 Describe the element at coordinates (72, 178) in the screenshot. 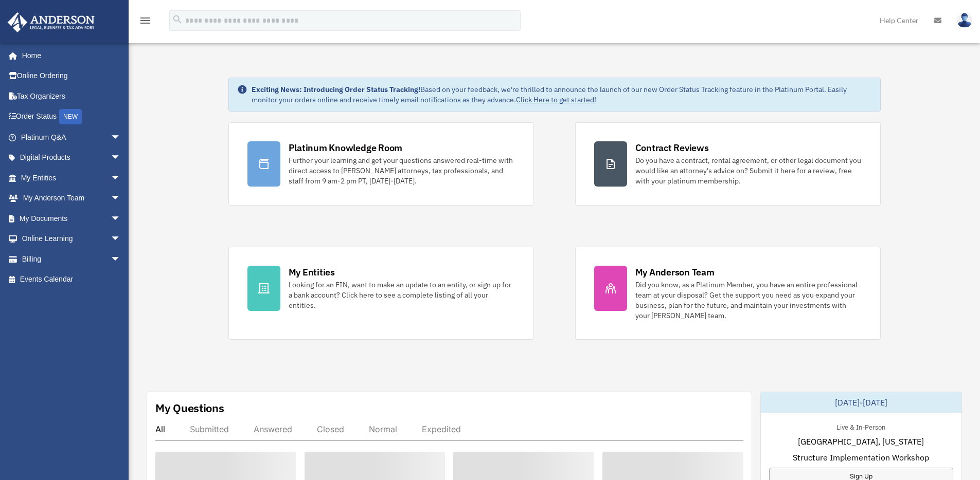

I see `a: My Entitiesarrow_drop_down` at that location.